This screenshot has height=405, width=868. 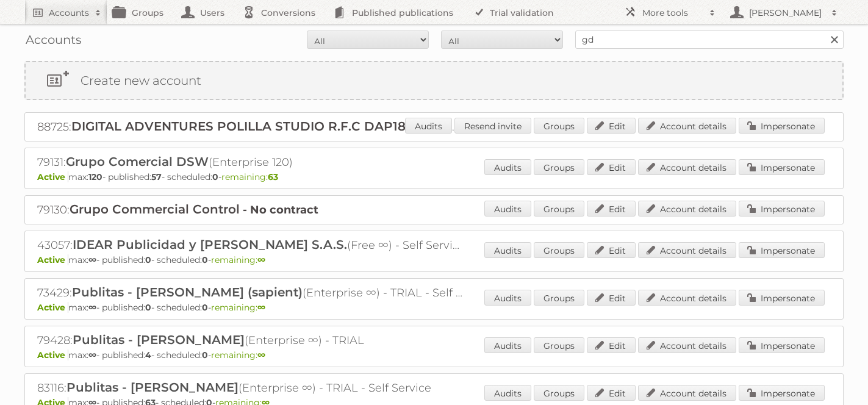 What do you see at coordinates (288, 127) in the screenshot?
I see `a: 88725:DIGITAL ADVENTURES POLILLA STUDIO R.F.C DAP180727JU8 - No contract` at bounding box center [288, 127].